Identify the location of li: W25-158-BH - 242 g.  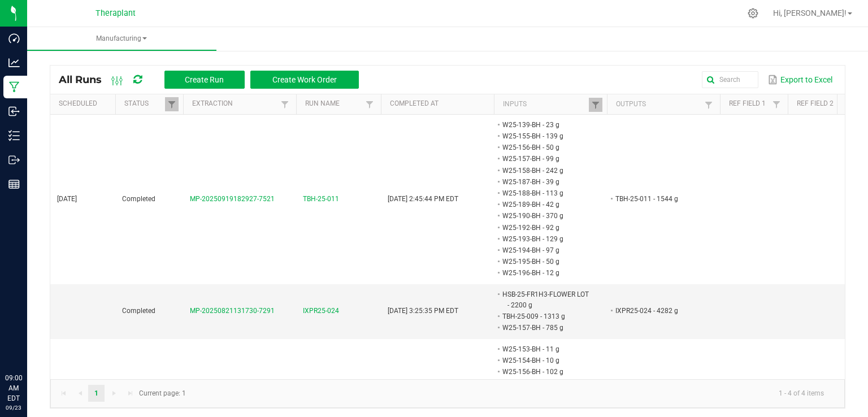
(545, 171).